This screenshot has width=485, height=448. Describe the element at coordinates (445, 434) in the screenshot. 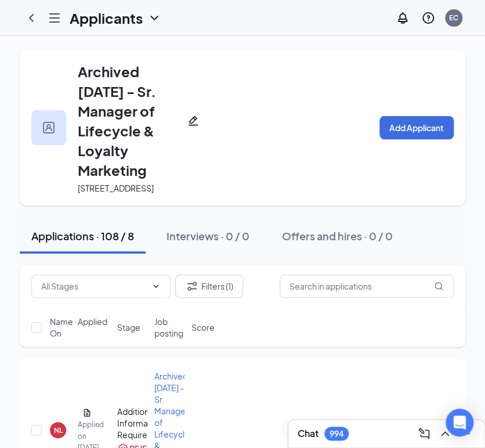

I see `button: ChevronUp` at that location.